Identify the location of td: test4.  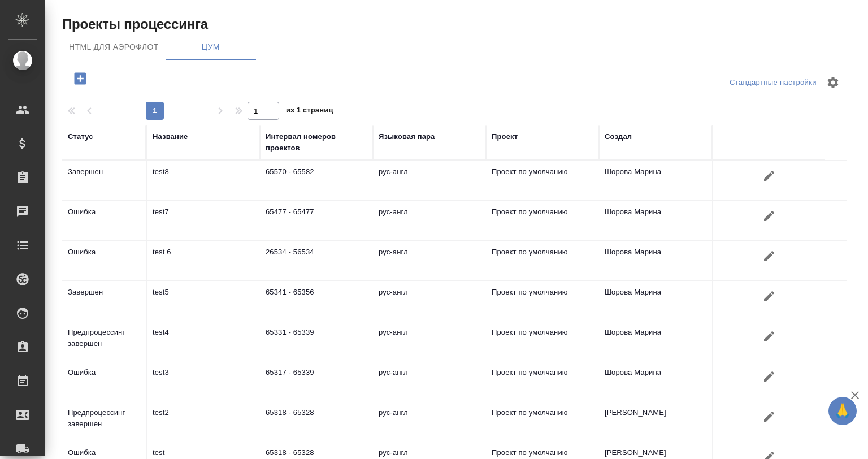
(203, 341).